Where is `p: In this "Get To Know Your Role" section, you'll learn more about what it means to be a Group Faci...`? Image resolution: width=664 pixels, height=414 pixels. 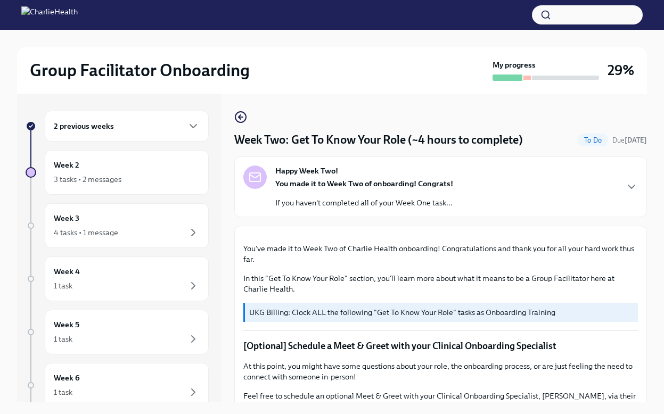 p: In this "Get To Know Your Role" section, you'll learn more about what it means to be a Group Faci... is located at coordinates (440, 284).